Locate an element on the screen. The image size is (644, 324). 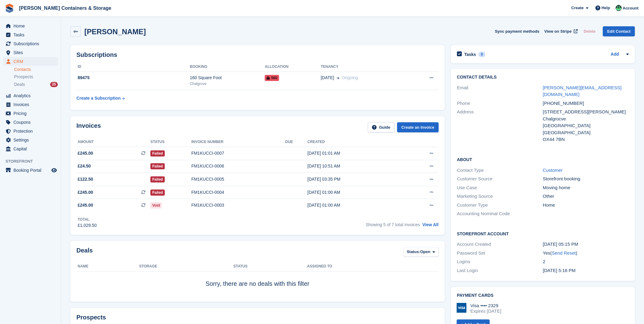
a: Preview store is located at coordinates (54, 171).